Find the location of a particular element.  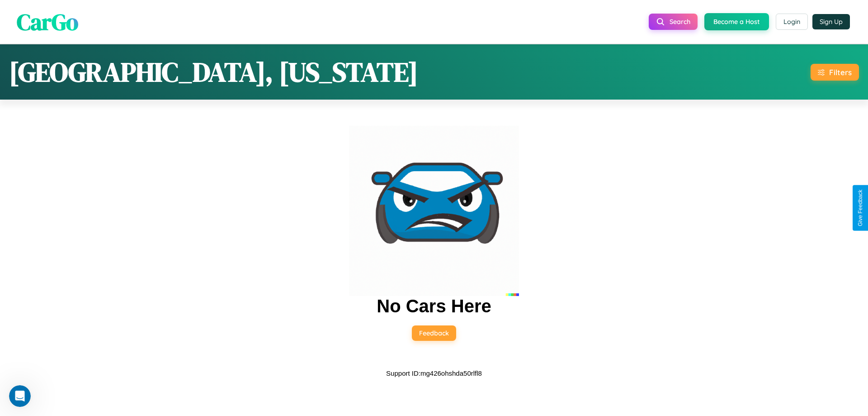

span: Search is located at coordinates (680, 22).